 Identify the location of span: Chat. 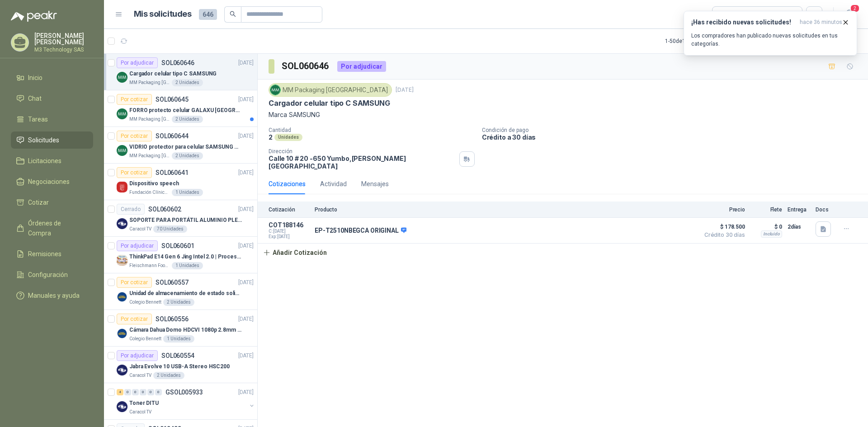
(35, 98).